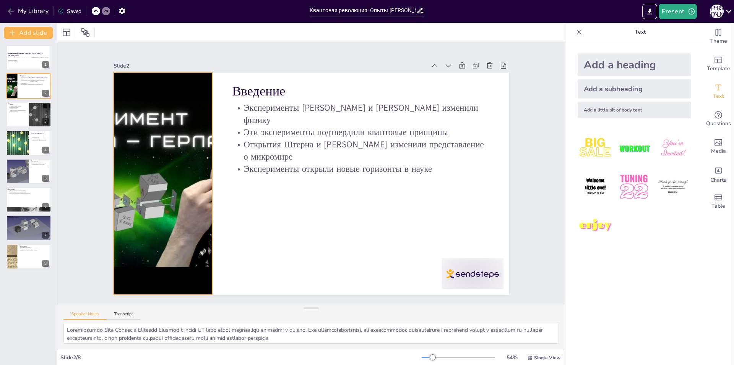  I want to click on div: 2, so click(45, 93).